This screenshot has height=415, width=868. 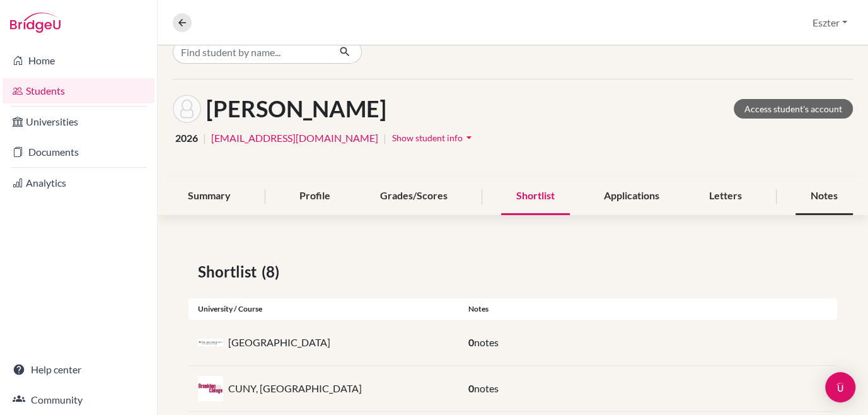 What do you see at coordinates (209, 196) in the screenshot?
I see `div: Summary` at bounding box center [209, 196].